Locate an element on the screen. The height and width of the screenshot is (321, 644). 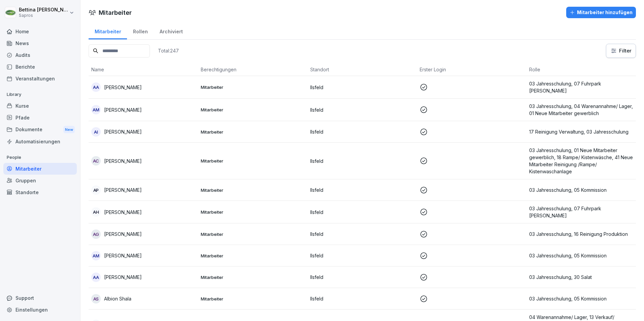
p: 03 Jahresschulung, 01 Neue Mitarbeiter gewerblich, 18 Rampe/ Kistenwäsche, 41 Neue Mitarbeiter Re... is located at coordinates (581, 161).